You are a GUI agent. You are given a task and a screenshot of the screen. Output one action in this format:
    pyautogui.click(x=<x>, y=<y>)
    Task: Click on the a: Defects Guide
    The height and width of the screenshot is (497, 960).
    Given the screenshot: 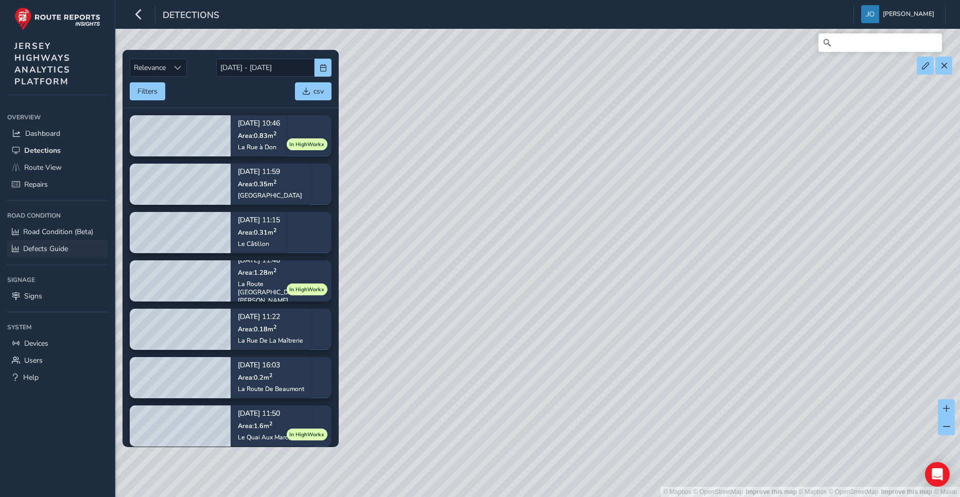 What is the action you would take?
    pyautogui.click(x=57, y=249)
    